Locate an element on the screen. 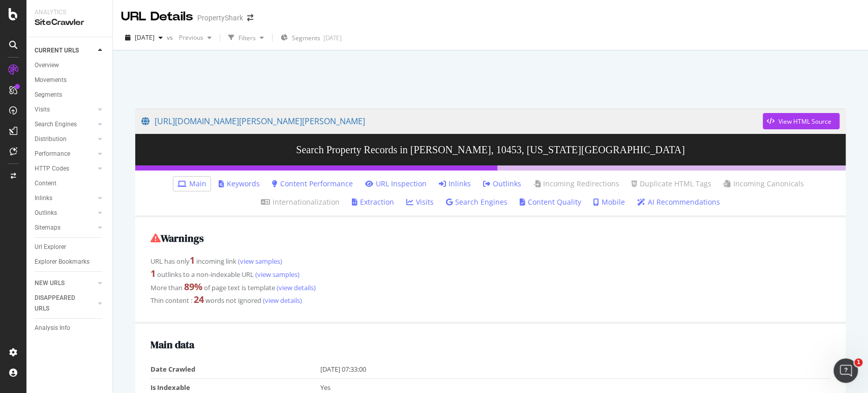  div: Movements is located at coordinates (51, 80).